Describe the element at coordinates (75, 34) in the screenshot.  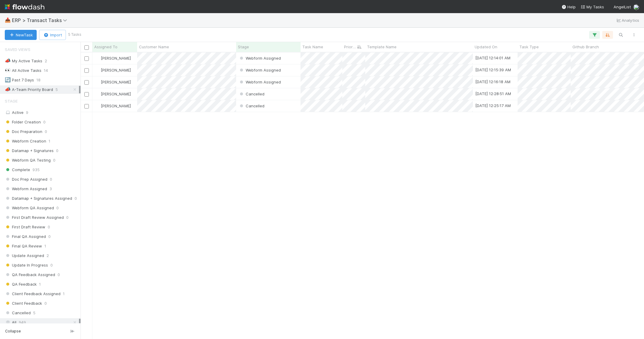
I see `small: 5 Tasks` at that location.